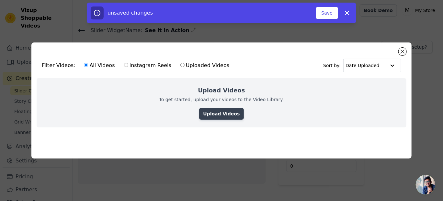 The image size is (443, 201). What do you see at coordinates (426, 185) in the screenshot?
I see `a: Open chat` at bounding box center [426, 185].